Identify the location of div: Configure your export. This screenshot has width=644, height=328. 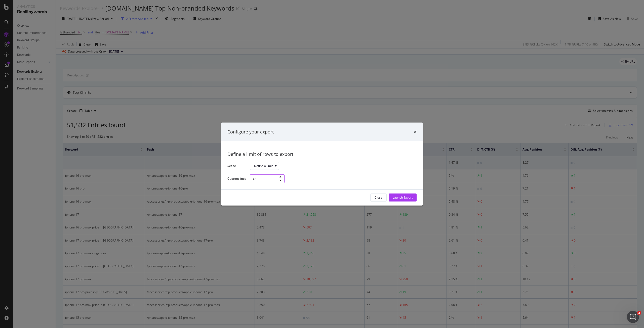
(250, 132).